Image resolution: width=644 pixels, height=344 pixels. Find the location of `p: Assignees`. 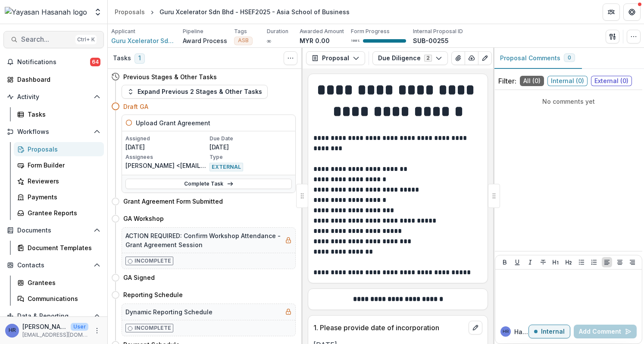

p: Assignees is located at coordinates (166, 157).